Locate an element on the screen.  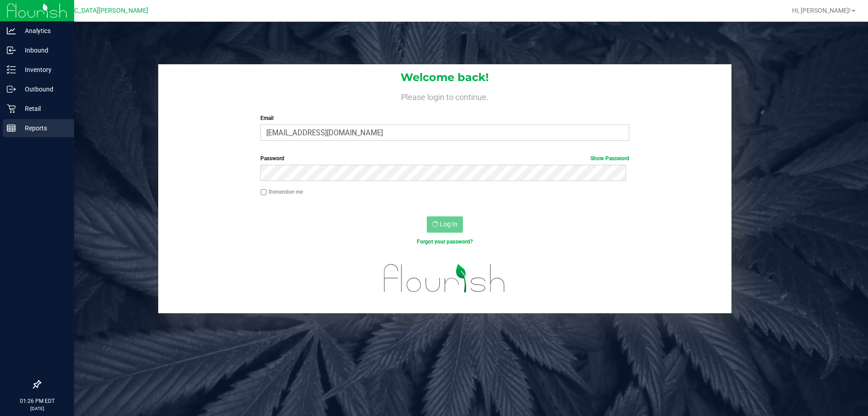
p: Retail is located at coordinates (43, 109).